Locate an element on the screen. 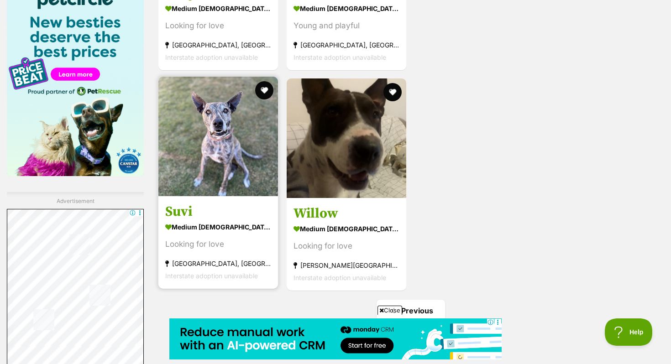  div: Young and playful is located at coordinates (346, 25).